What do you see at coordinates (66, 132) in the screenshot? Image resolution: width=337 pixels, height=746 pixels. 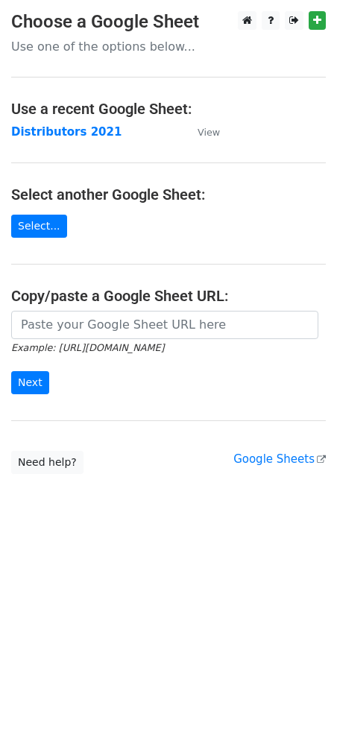 I see `a: Distributors 2021` at bounding box center [66, 132].